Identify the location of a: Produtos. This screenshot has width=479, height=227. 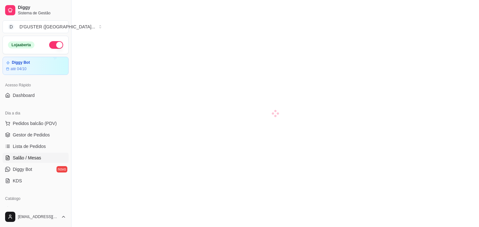
(35, 209).